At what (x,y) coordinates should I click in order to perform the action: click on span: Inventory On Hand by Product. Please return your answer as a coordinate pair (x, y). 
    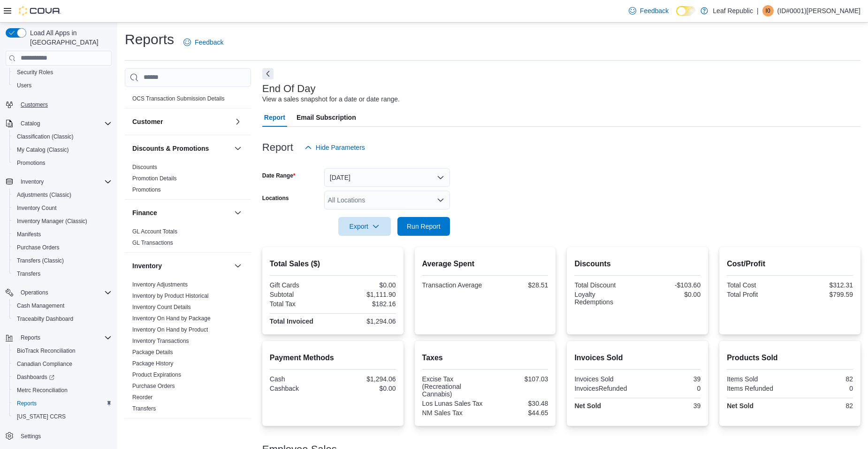
    Looking at the image, I should click on (170, 330).